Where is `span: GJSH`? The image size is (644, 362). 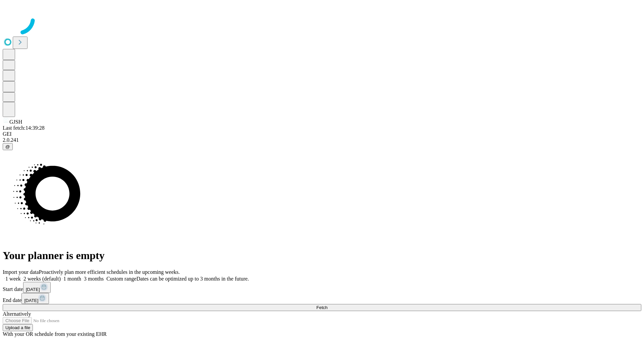
span: GJSH is located at coordinates (16, 122).